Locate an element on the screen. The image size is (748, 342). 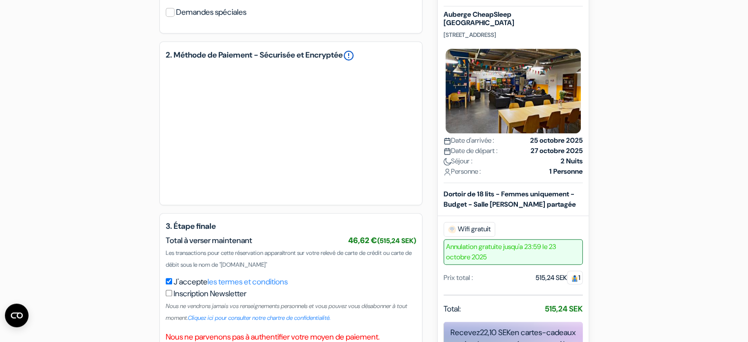
h5: 2. Méthode de Paiement - Sécurisée et Encryptée is located at coordinates (291, 56).